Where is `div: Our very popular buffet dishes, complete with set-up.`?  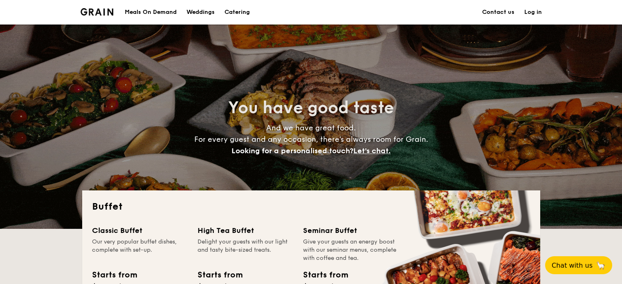
div: Our very popular buffet dishes, complete with set-up. is located at coordinates (140, 250).